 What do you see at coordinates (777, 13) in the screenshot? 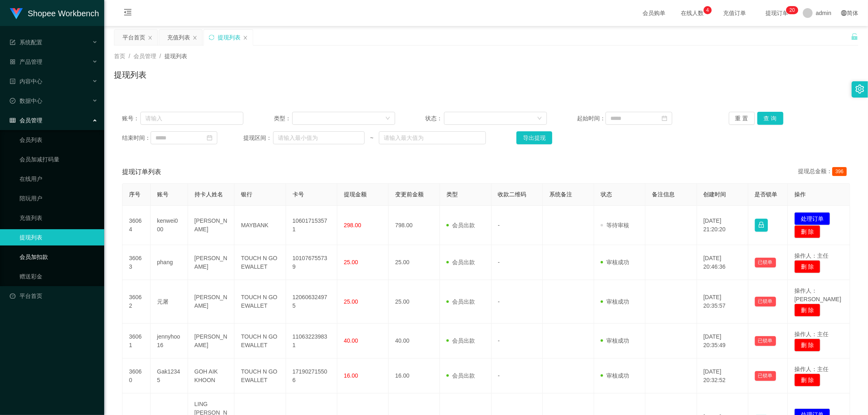
I see `span: 提现订单` at bounding box center [777, 13].